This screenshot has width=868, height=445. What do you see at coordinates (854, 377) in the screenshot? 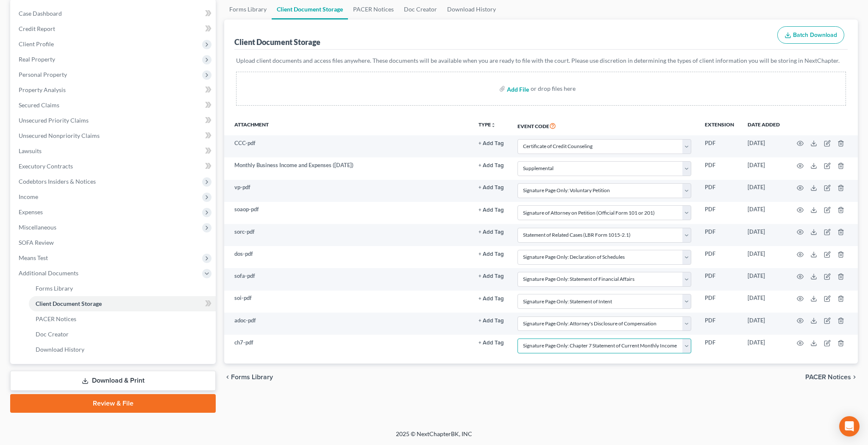
I see `i: chevron_right` at bounding box center [854, 377].